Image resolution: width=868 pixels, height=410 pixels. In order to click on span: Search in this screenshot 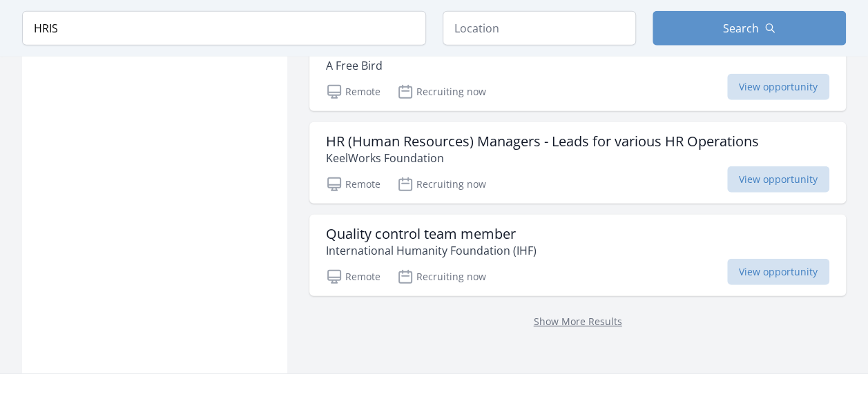, I will do `click(741, 28)`.